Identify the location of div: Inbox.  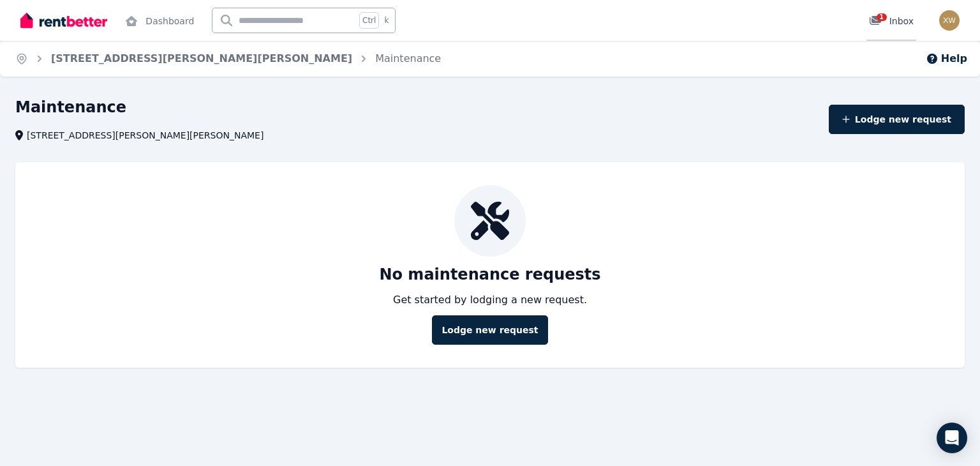
(891, 21).